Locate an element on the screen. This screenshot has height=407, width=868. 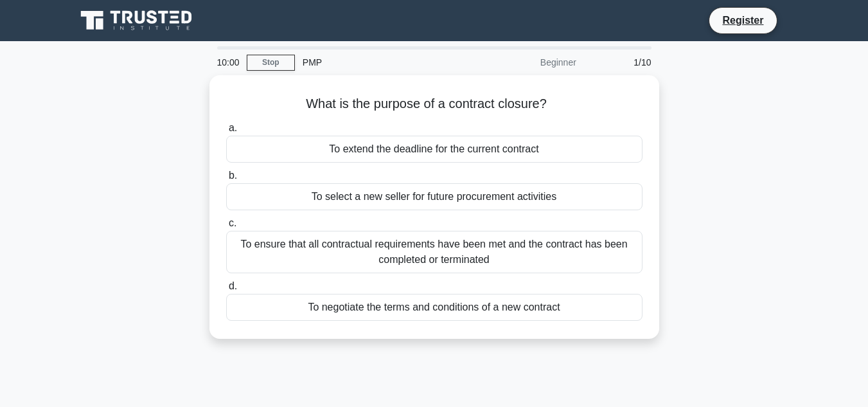
h5: What is the purpose of a contract closure? is located at coordinates (434, 104).